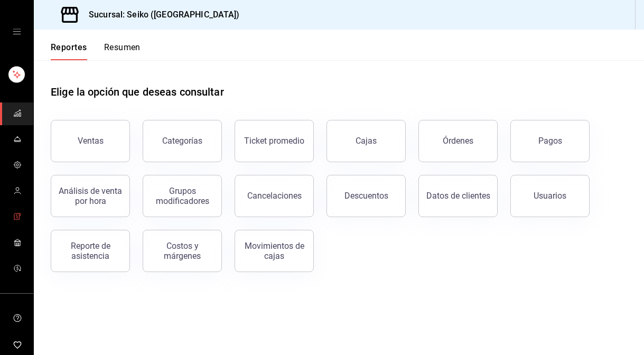 The width and height of the screenshot is (644, 355). Describe the element at coordinates (182, 141) in the screenshot. I see `button: Categorías` at that location.